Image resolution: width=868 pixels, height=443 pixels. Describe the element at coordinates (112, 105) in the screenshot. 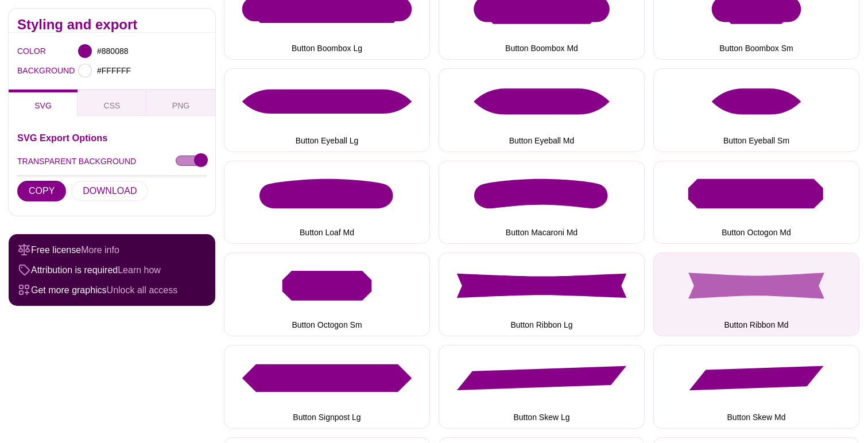

I see `span: CSS` at that location.